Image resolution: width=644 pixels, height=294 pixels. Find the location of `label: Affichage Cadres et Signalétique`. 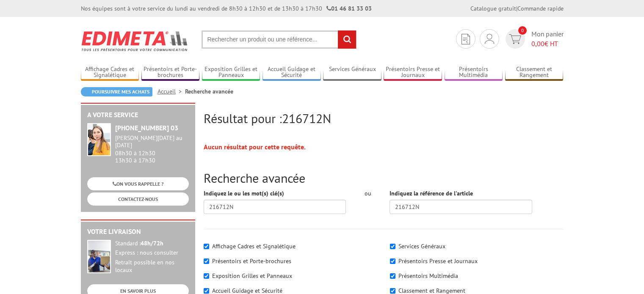

label: Affichage Cadres et Signalétique is located at coordinates (254, 246).